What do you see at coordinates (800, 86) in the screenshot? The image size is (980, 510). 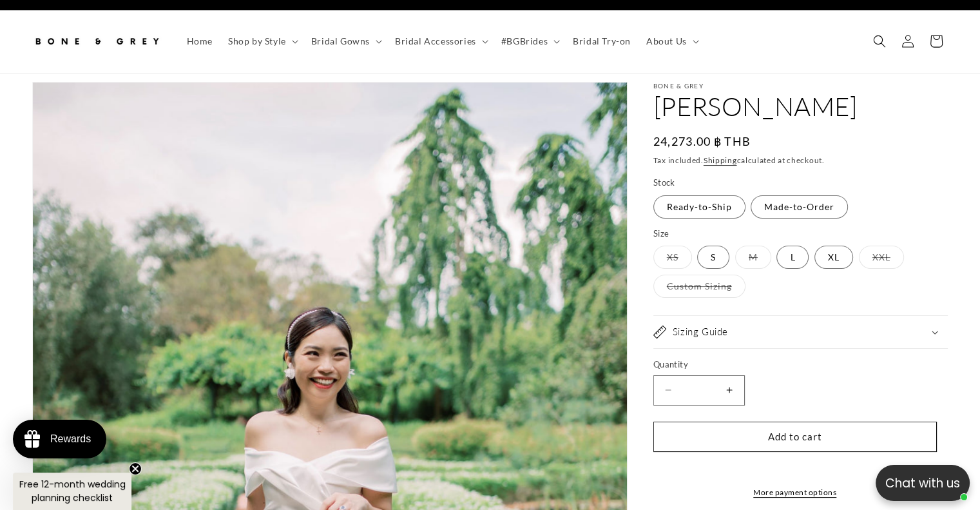 I see `p: Bone & Grey` at bounding box center [800, 86].